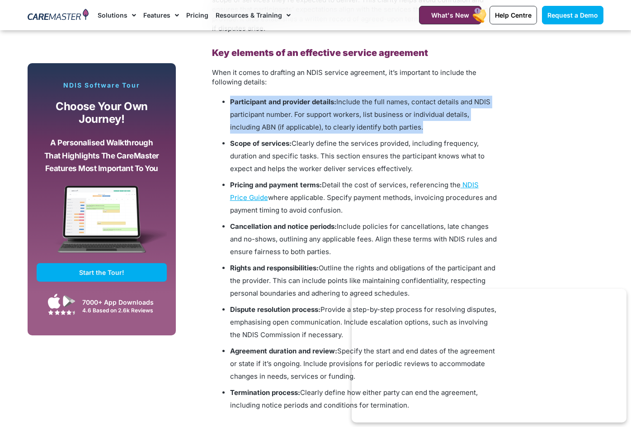 The width and height of the screenshot is (631, 427). I want to click on span: What's New, so click(450, 15).